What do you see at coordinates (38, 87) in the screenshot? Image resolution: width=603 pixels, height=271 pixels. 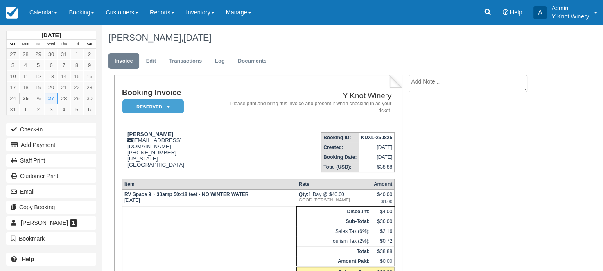 I see `a: 19` at bounding box center [38, 87].